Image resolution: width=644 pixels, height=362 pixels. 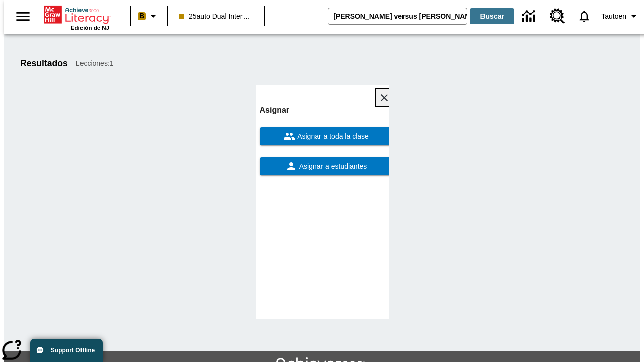 What do you see at coordinates (44, 63) in the screenshot?
I see `h1: Resultados` at bounding box center [44, 63].